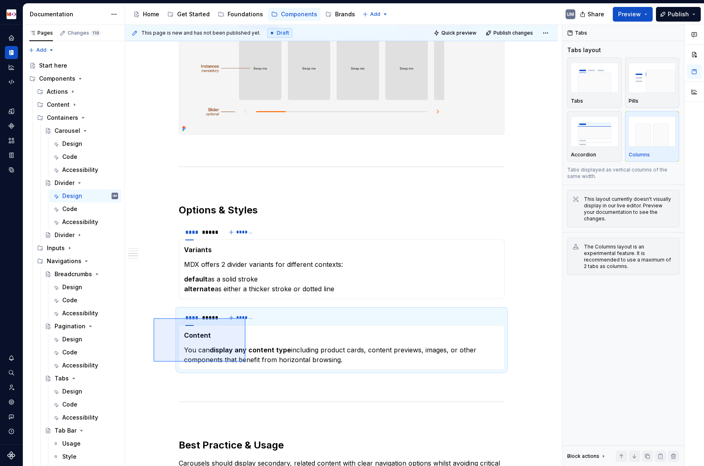  I want to click on span: Share, so click(596, 14).